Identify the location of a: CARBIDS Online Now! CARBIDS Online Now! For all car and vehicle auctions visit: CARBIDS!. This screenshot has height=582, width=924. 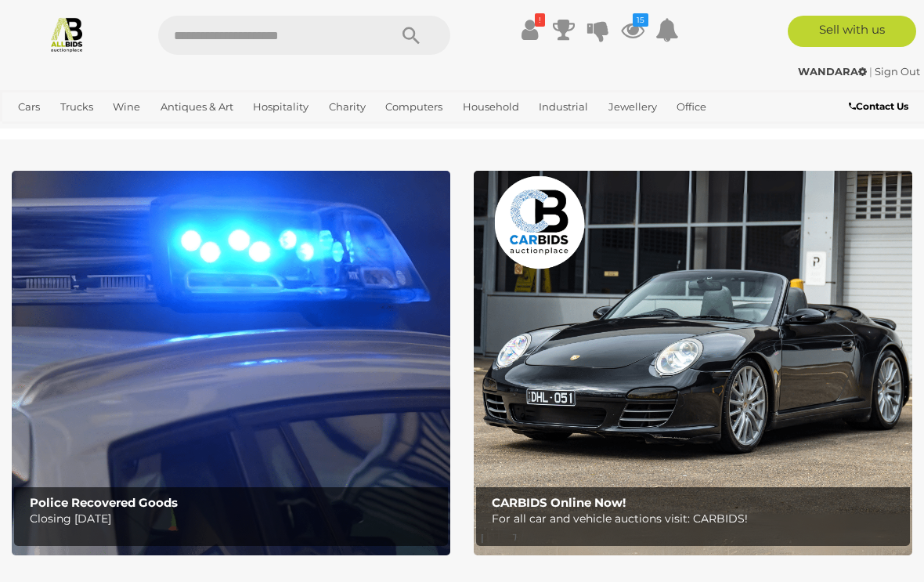
(693, 363).